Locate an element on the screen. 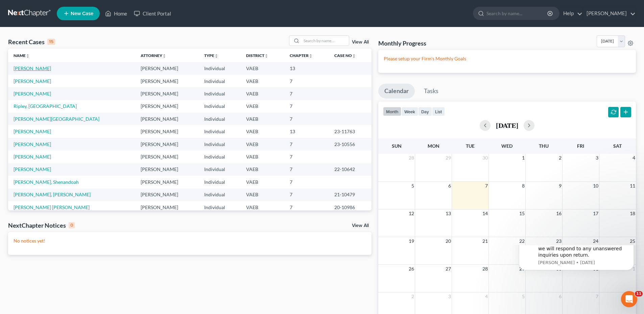 The height and width of the screenshot is (314, 644). p: No notices yet! is located at coordinates (190, 241).